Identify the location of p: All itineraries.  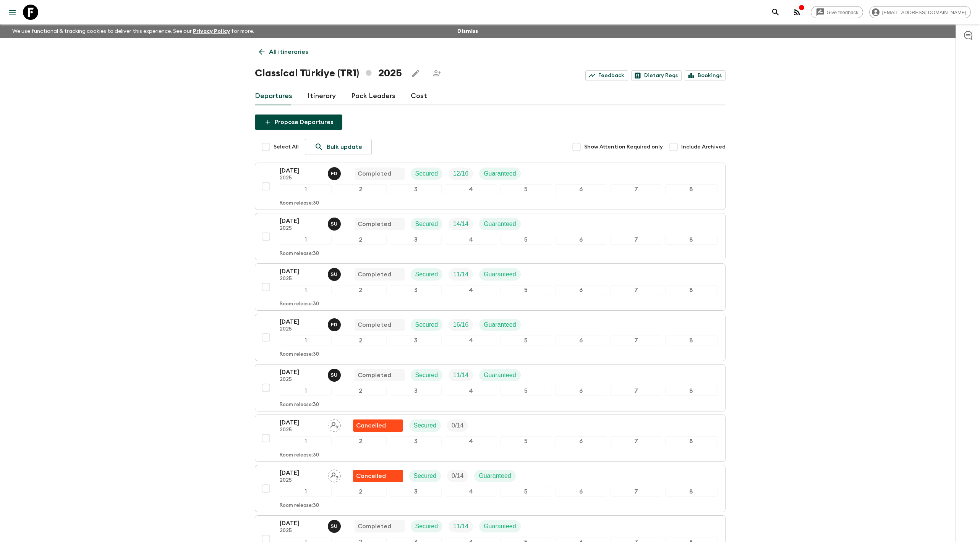
(289, 52).